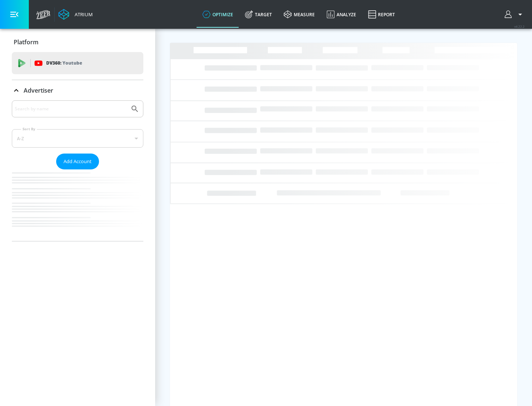 This screenshot has width=532, height=406. What do you see at coordinates (259, 14) in the screenshot?
I see `a: Target` at bounding box center [259, 14].